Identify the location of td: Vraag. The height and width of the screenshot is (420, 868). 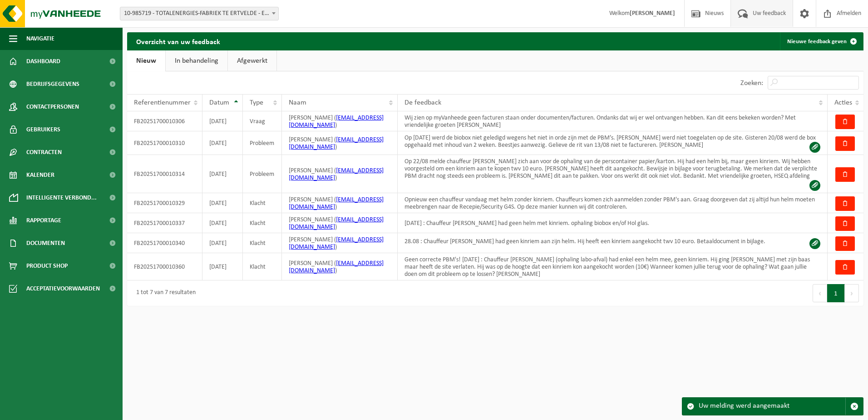
(262, 121).